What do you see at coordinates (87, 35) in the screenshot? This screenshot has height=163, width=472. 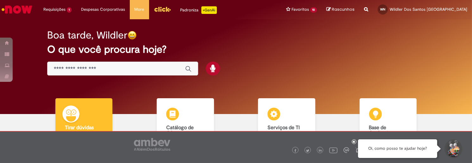 I see `h2: Boa tarde, Wildler` at bounding box center [87, 35].